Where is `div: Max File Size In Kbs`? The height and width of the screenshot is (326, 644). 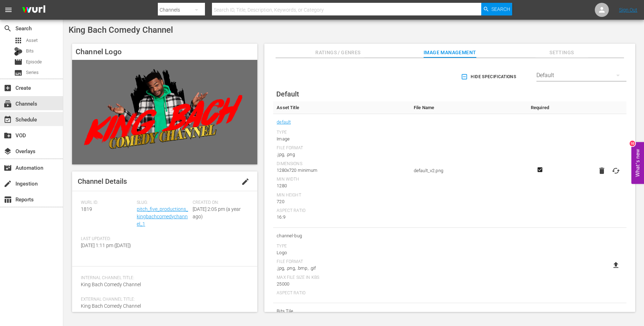
div: Max File Size In Kbs is located at coordinates (341, 278).